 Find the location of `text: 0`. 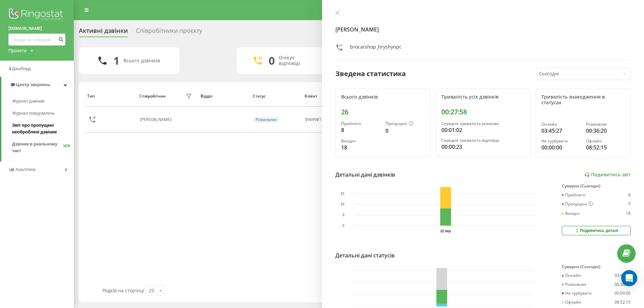

text: 0 is located at coordinates (343, 226).